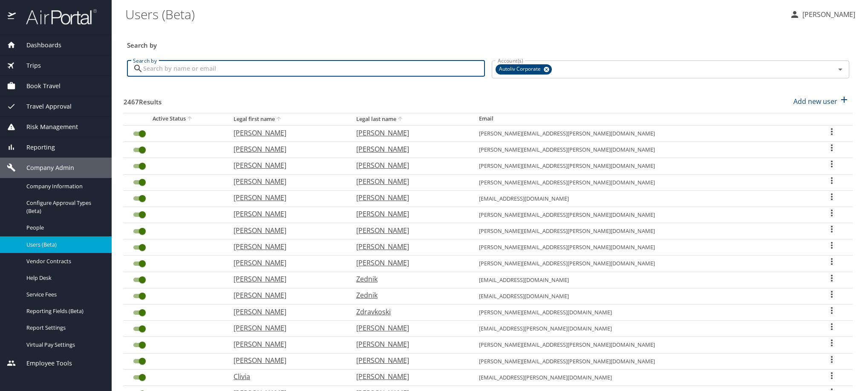  What do you see at coordinates (36, 147) in the screenshot?
I see `span: Reporting` at bounding box center [36, 147].